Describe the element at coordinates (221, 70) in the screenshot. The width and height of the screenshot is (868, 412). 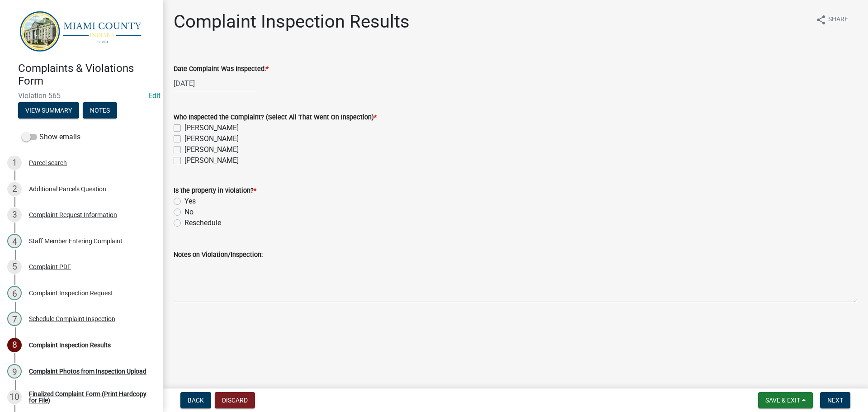
I see `label: Date Complaint Was Inspected:` at that location.